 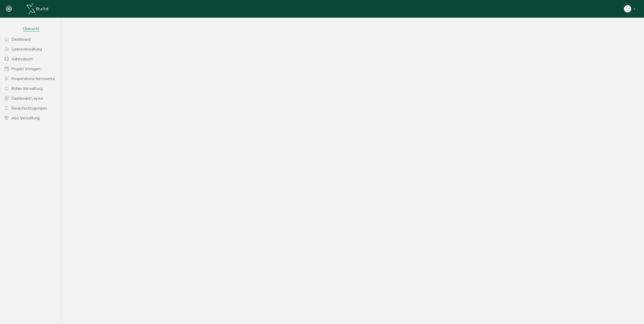 I want to click on span: Übersicht, so click(x=31, y=29).